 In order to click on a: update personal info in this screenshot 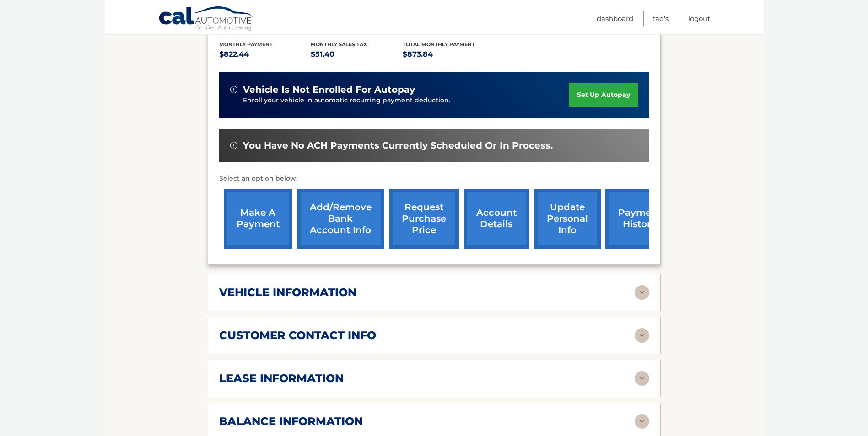, I will do `click(568, 219)`.